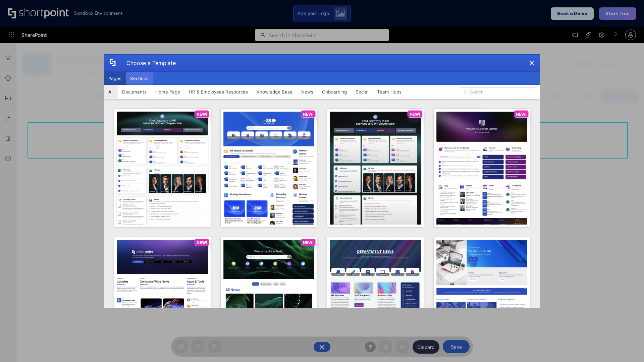  What do you see at coordinates (362, 92) in the screenshot?
I see `button: Social` at bounding box center [362, 92].